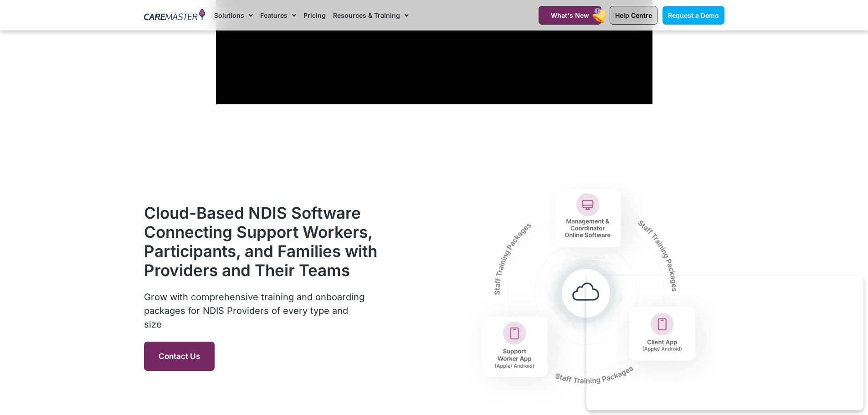 This screenshot has height=415, width=868. Describe the element at coordinates (634, 15) in the screenshot. I see `span: Help Centre` at that location.